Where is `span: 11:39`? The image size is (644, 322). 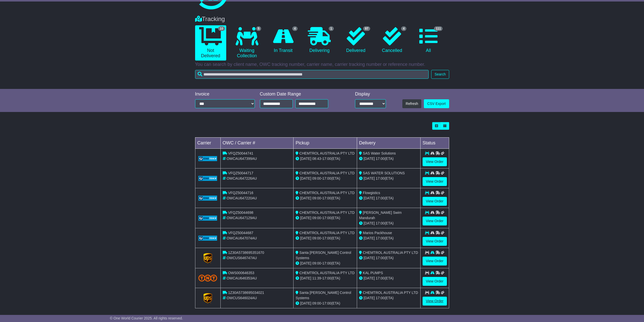 span: 11:39 is located at coordinates (317, 278).